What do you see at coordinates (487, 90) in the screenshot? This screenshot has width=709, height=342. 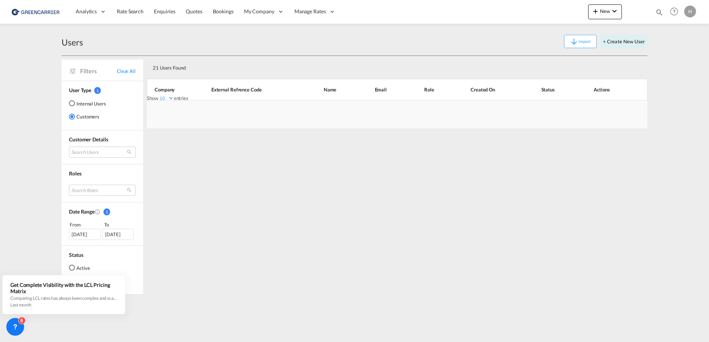 I see `th: Created On` at bounding box center [487, 90].